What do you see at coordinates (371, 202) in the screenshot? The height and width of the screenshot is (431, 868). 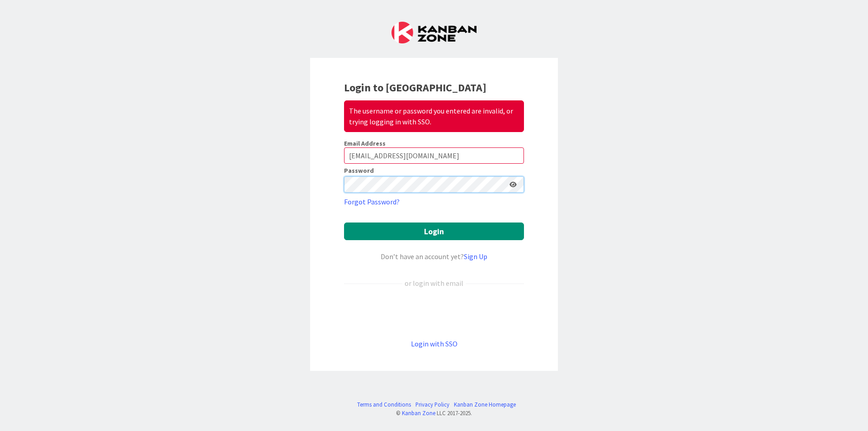 I see `a: Forgot Password?` at bounding box center [371, 202].